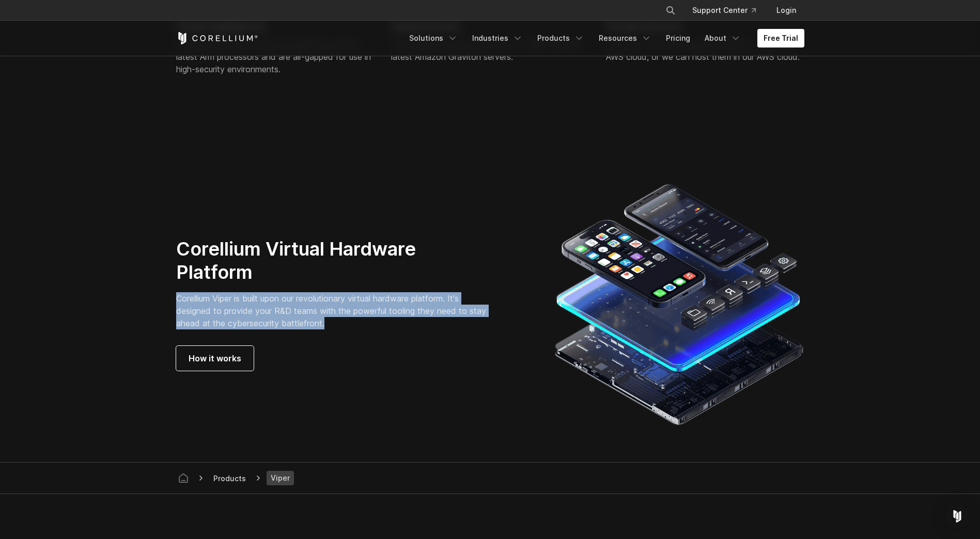 The image size is (980, 539). Describe the element at coordinates (497, 38) in the screenshot. I see `a: Industries` at that location.